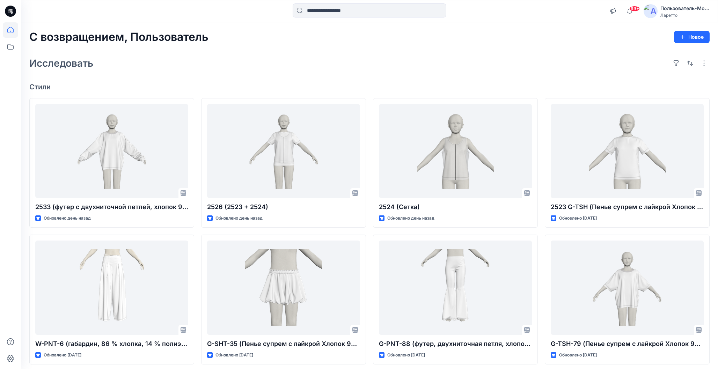 This screenshot has width=718, height=369. Describe the element at coordinates (112, 287) in the screenshot. I see `a: W-PNT-6 (габардин, 86 % хлопка, 14 % полиэстера)` at that location.